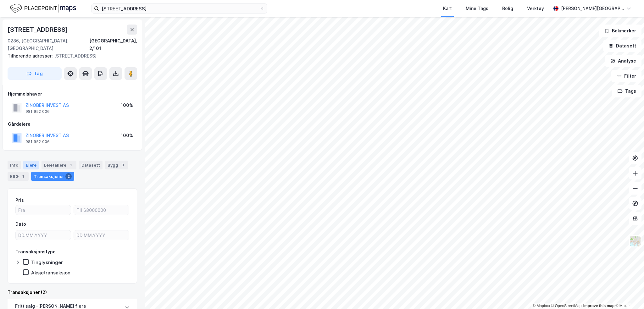 The image size is (644, 309). I want to click on a: Mapbox, so click(541, 306).